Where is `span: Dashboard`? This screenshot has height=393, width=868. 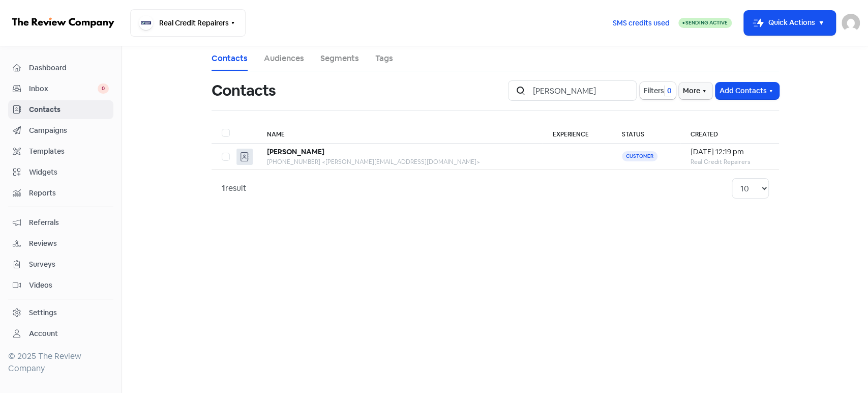 span: Dashboard is located at coordinates (69, 67).